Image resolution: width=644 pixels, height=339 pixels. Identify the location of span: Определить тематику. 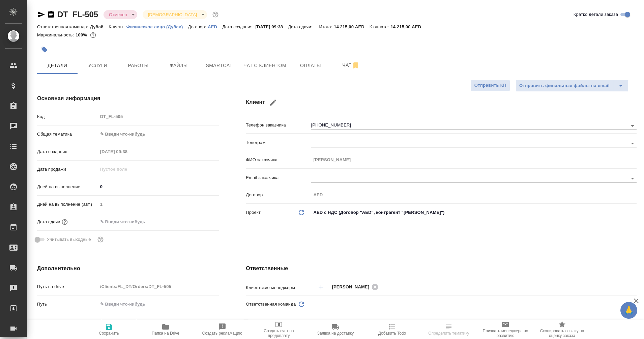
(448, 333).